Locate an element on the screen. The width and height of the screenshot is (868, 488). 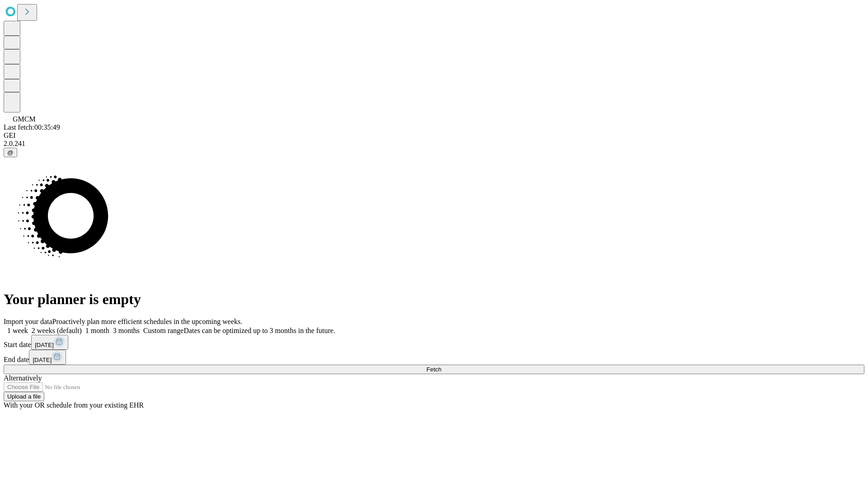
button: Upload a file is located at coordinates (24, 396).